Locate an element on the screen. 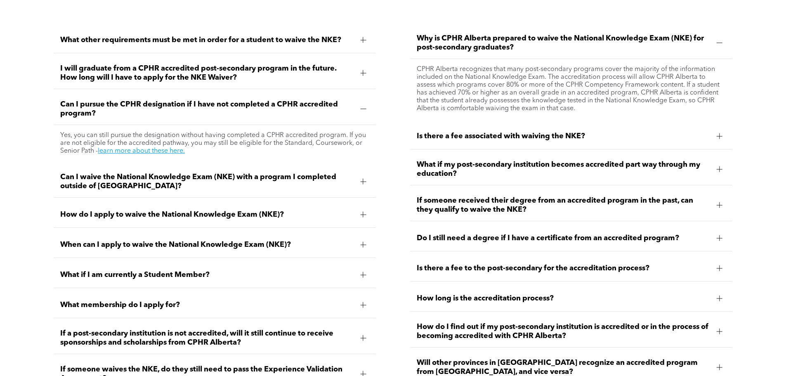 This screenshot has height=376, width=786. p: Yes, you can still pursue the designation without having completed a CPHR accredited program. If ... is located at coordinates (215, 143).